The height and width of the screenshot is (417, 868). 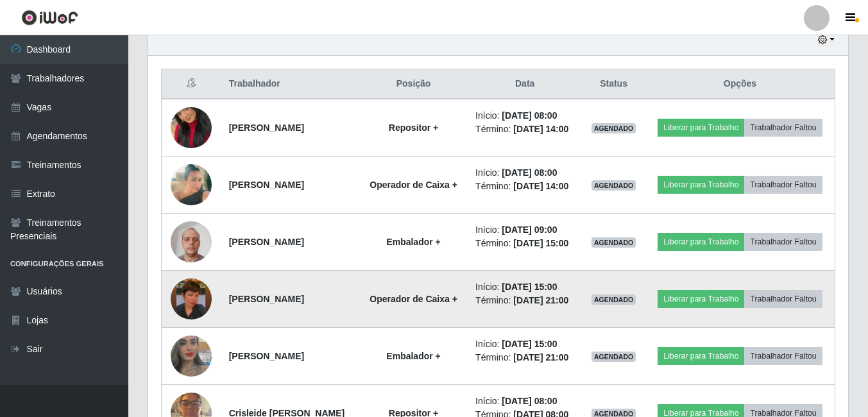 What do you see at coordinates (191, 184) in the screenshot?
I see `img: 1755794776591.jpeg` at bounding box center [191, 184].